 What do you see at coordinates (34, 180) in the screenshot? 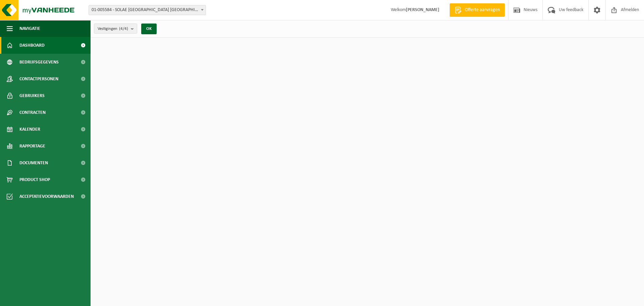
I see `span: Product Shop` at bounding box center [34, 180].